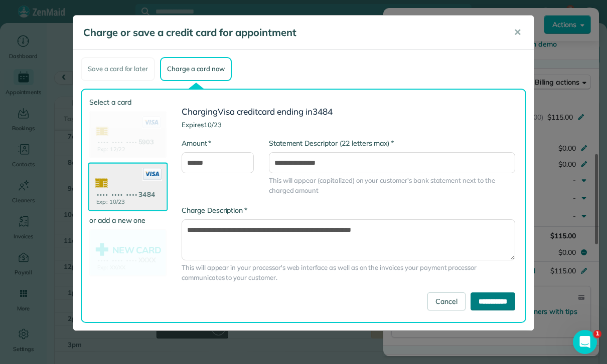  I want to click on span: 10/23, so click(213, 125).